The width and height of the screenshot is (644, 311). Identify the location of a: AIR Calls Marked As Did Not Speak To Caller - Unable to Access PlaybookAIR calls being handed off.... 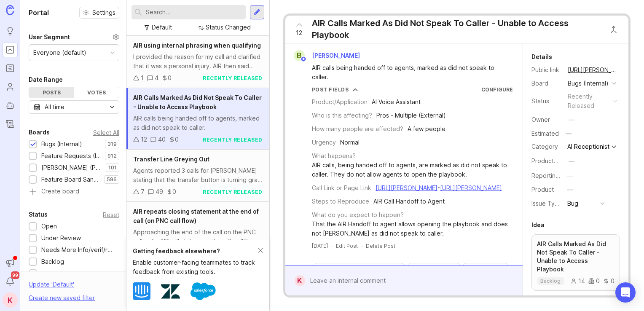
(198, 119).